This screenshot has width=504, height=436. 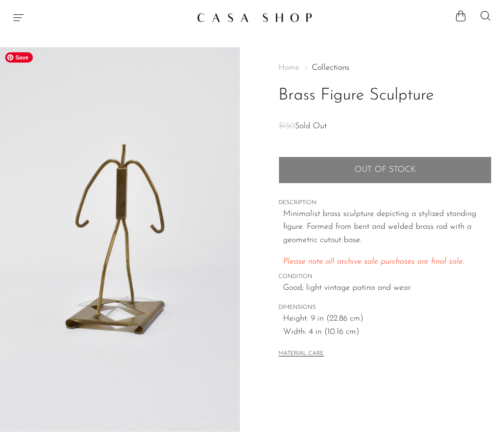 I want to click on span: Out of stock, so click(x=385, y=169).